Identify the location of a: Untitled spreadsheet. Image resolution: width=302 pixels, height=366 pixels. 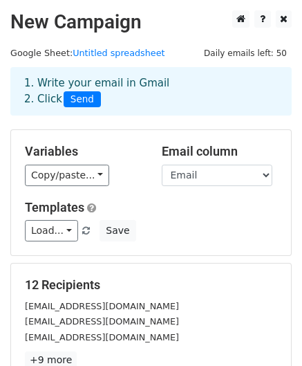
(118, 53).